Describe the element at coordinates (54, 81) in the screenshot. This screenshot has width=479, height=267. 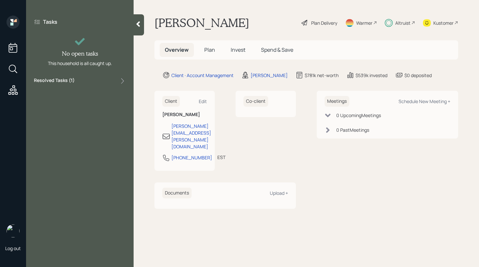
I see `label: Resolved Tasks ( 1 )` at that location.